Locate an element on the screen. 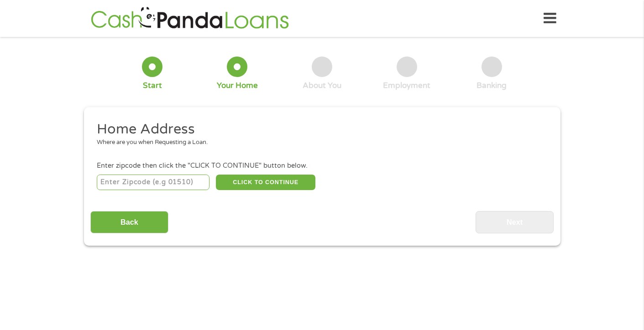 The height and width of the screenshot is (330, 644). div: Your Home is located at coordinates (238, 86).